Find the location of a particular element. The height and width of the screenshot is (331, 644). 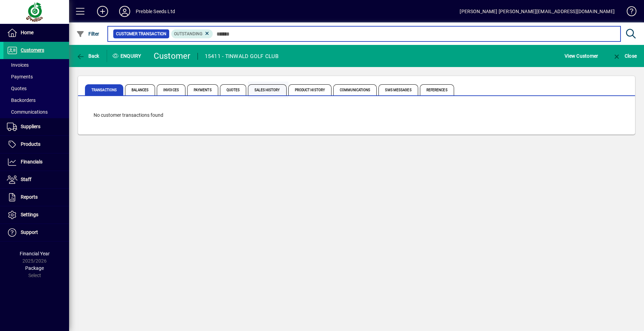

button: Back is located at coordinates (88, 56).